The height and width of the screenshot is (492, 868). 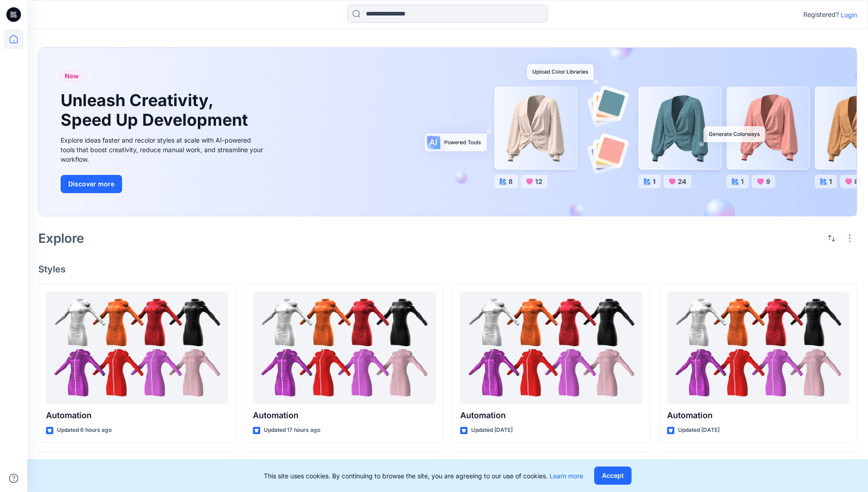 What do you see at coordinates (61, 238) in the screenshot?
I see `h2: Explore` at bounding box center [61, 238].